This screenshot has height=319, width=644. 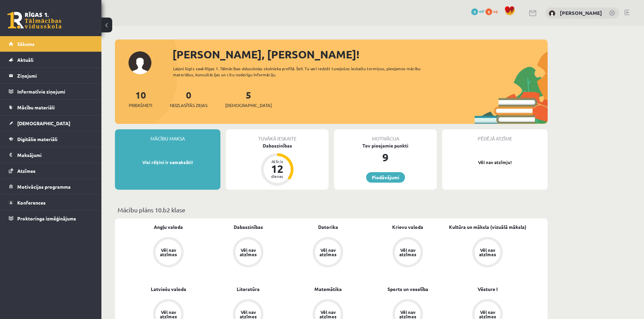 I want to click on span: Digitālie materiāli, so click(x=37, y=139).